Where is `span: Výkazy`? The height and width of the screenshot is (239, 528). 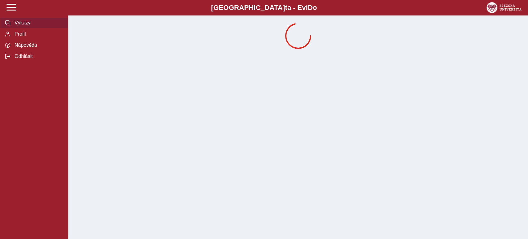 span: Výkazy is located at coordinates (38, 23).